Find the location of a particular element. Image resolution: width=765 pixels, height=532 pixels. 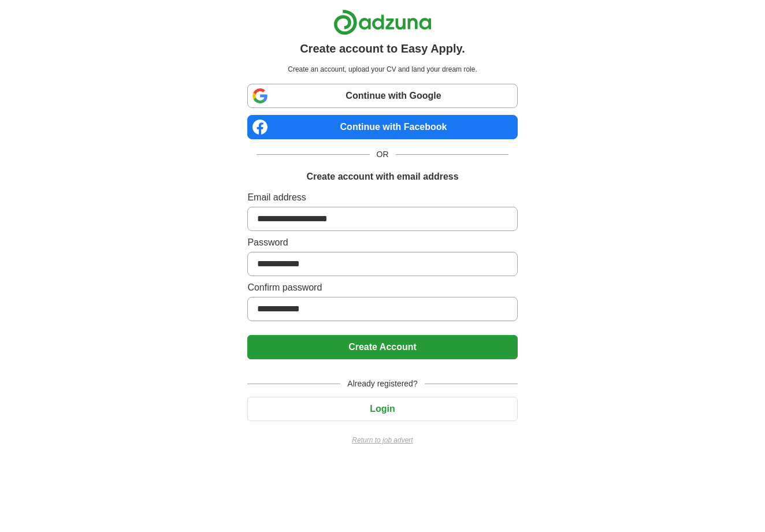

p: Return to job advert is located at coordinates (382, 440).